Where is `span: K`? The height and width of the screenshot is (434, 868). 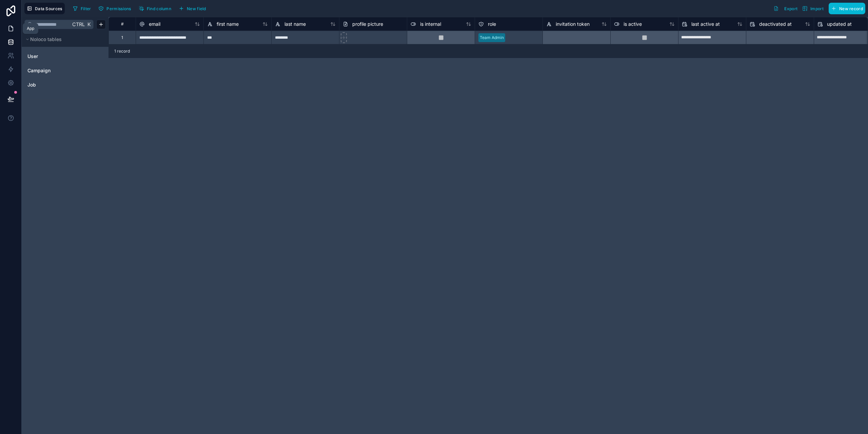
span: K is located at coordinates (89, 25).